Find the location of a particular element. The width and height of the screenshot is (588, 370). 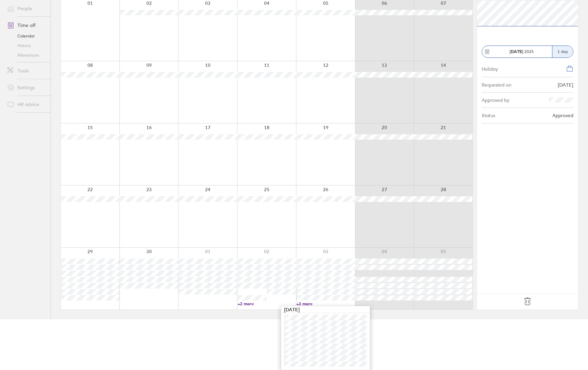

div: Approved is located at coordinates (563, 115).